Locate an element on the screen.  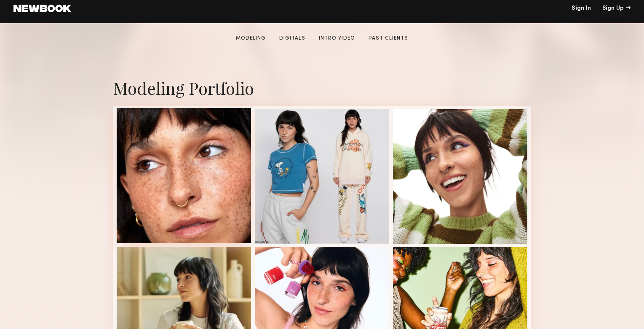
a: Past Clients is located at coordinates (388, 38).